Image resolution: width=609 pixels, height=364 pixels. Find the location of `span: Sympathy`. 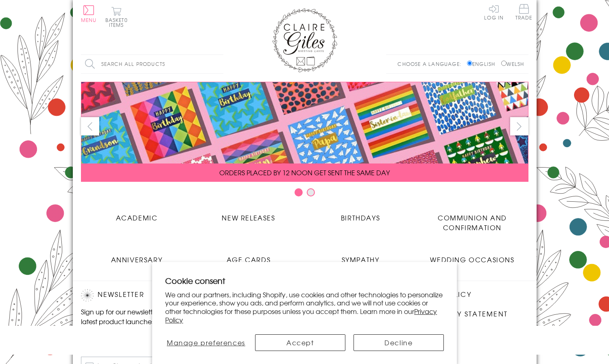

span: Sympathy is located at coordinates (360, 259).